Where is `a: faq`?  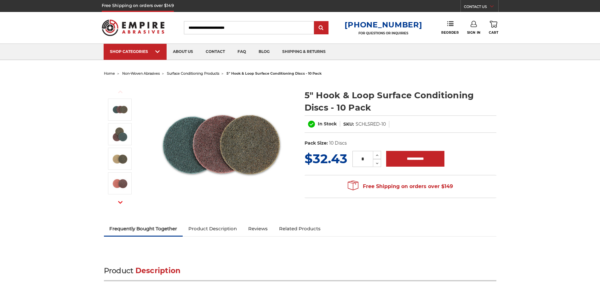 a: faq is located at coordinates (242, 52).